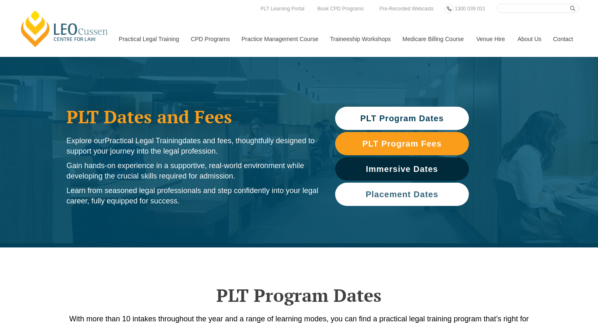 This screenshot has width=598, height=323. I want to click on a: Venue Hire, so click(490, 39).